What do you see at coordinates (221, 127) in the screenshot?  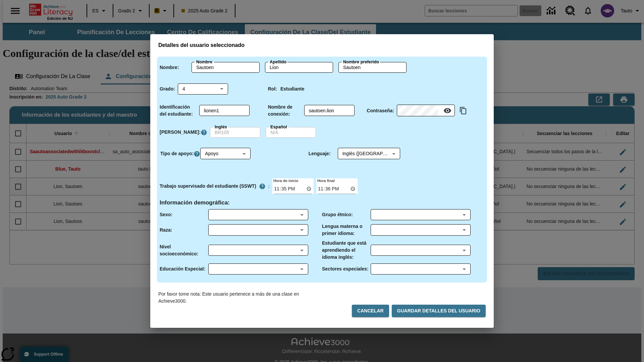 I see `label: Inglés` at bounding box center [221, 127].